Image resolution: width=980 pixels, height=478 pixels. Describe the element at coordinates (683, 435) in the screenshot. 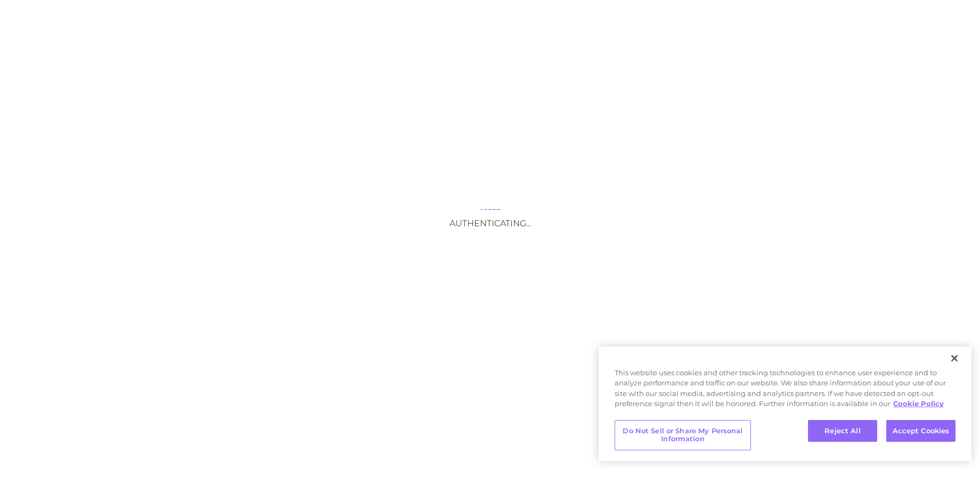

I see `button: Do Not Sell or Share My Personal Information, Opens the preference center dialog` at that location.